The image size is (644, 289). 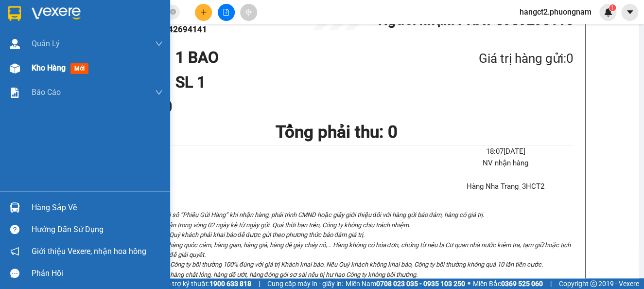 What do you see at coordinates (14, 273) in the screenshot?
I see `span: message` at bounding box center [14, 273].